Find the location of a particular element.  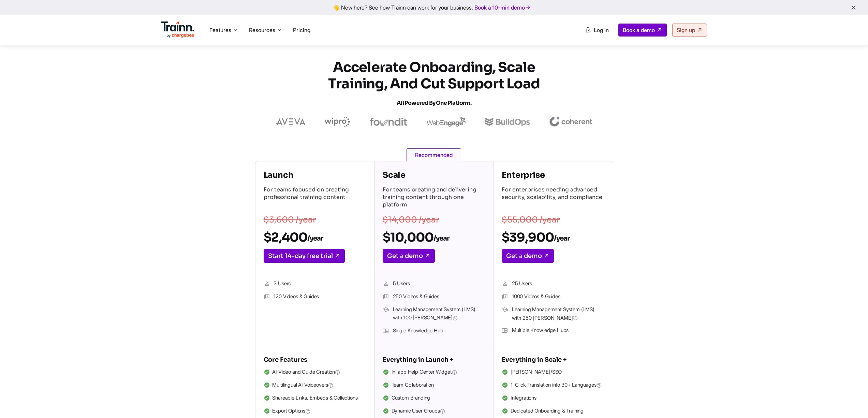

li: 3 Users is located at coordinates (314, 284).